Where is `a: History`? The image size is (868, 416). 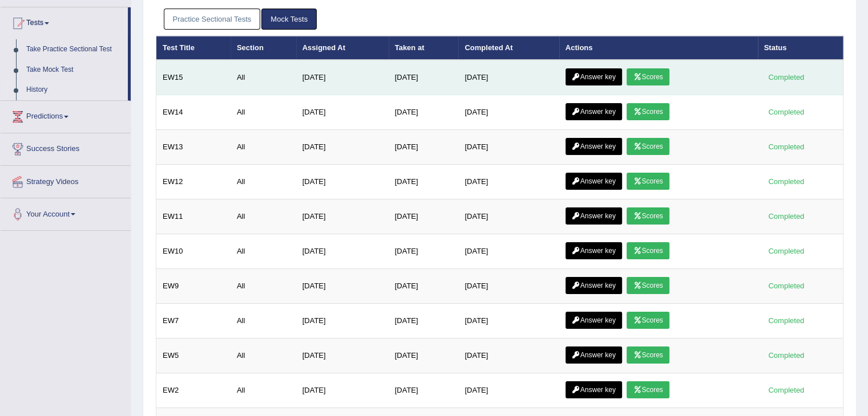
a: History is located at coordinates (74, 90).